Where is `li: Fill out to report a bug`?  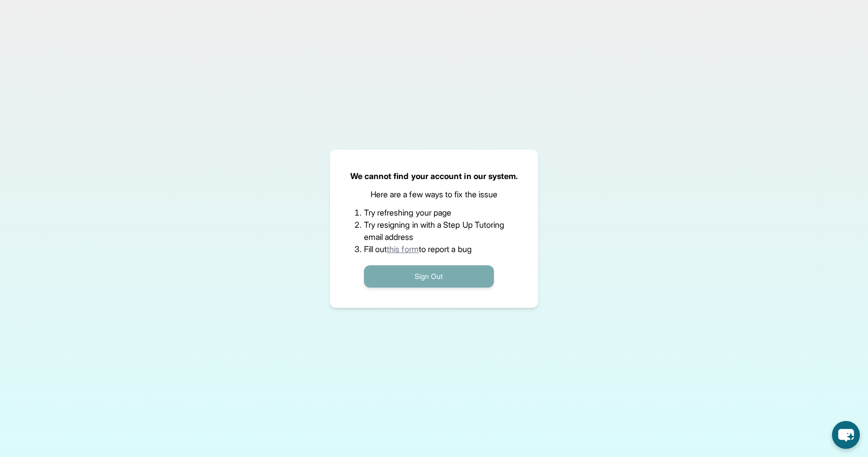 li: Fill out to report a bug is located at coordinates (434, 249).